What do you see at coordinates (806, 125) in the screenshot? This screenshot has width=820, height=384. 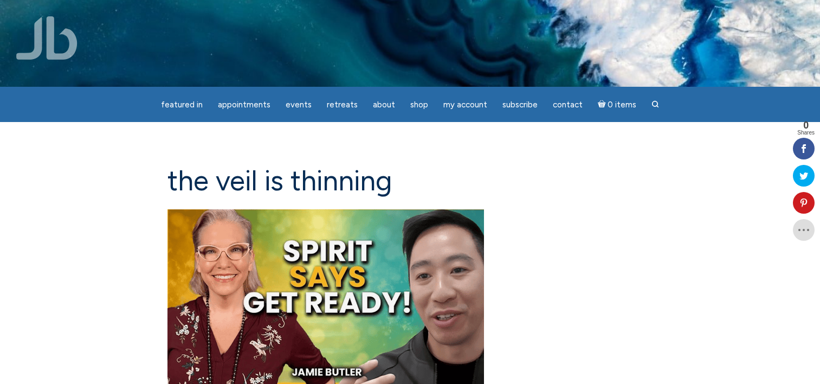 I see `span: 0` at bounding box center [806, 125].